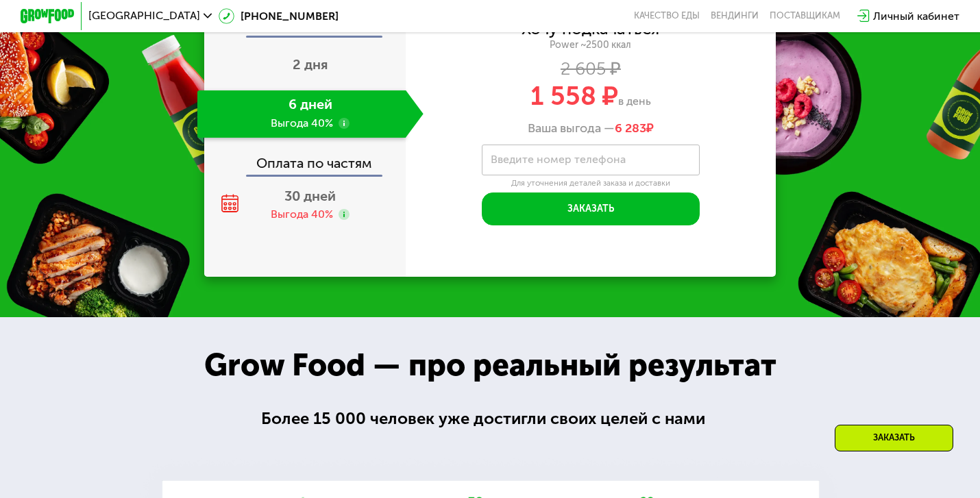 The image size is (980, 498). I want to click on div: Для уточнения деталей заказа и доставки, so click(591, 183).